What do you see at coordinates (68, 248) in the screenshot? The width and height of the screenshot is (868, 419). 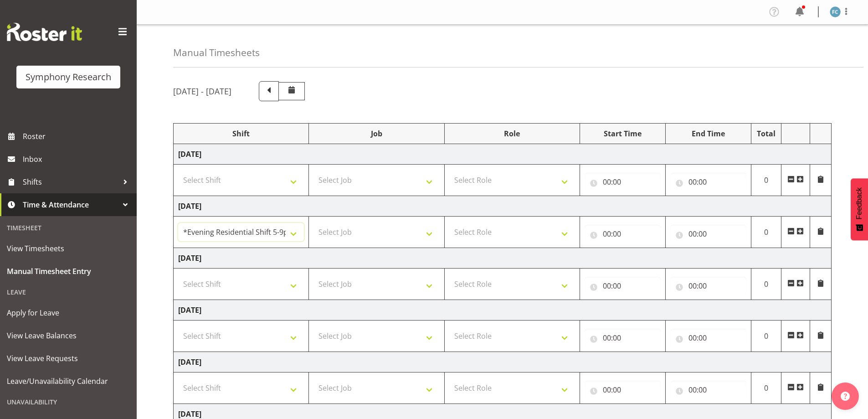 I see `span: View Timesheets` at bounding box center [68, 248].